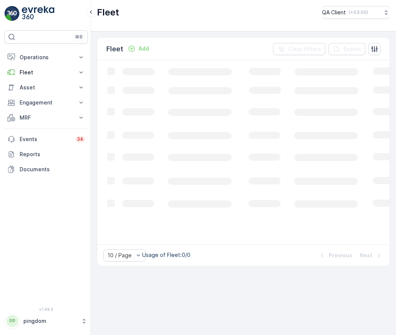  Describe the element at coordinates (52, 154) in the screenshot. I see `p: Reports` at that location.